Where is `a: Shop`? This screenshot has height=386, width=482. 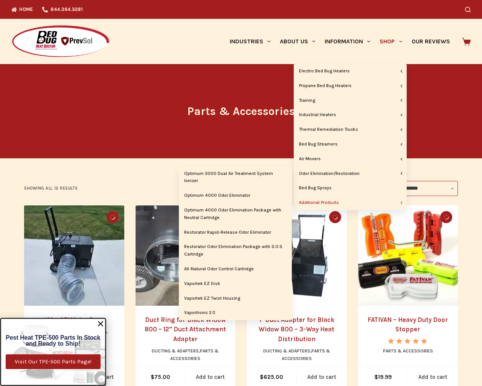
a: Shop is located at coordinates (391, 41).